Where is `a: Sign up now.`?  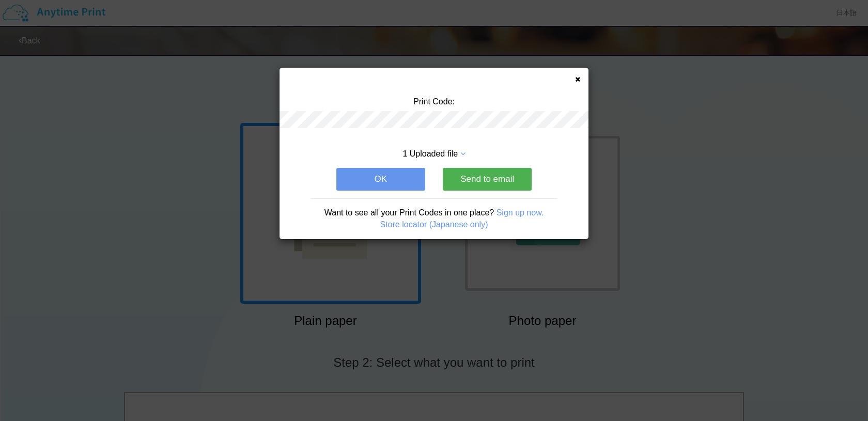 a: Sign up now. is located at coordinates (520, 213).